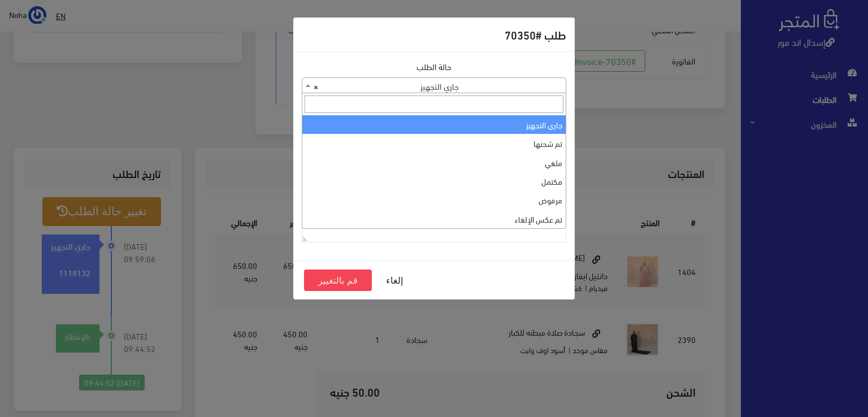 This screenshot has height=417, width=868. Describe the element at coordinates (434, 181) in the screenshot. I see `li: مكتمل` at that location.